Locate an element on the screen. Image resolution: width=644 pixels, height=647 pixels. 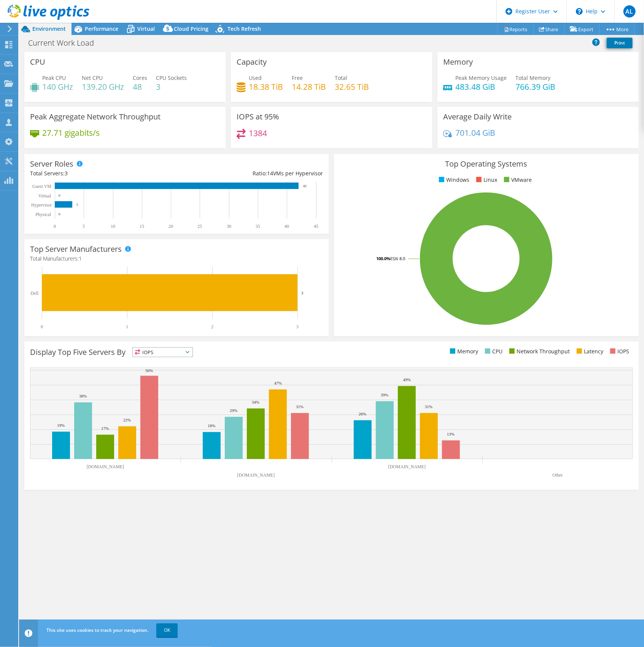
h4: 27.71 gigabits/s is located at coordinates (70, 133).